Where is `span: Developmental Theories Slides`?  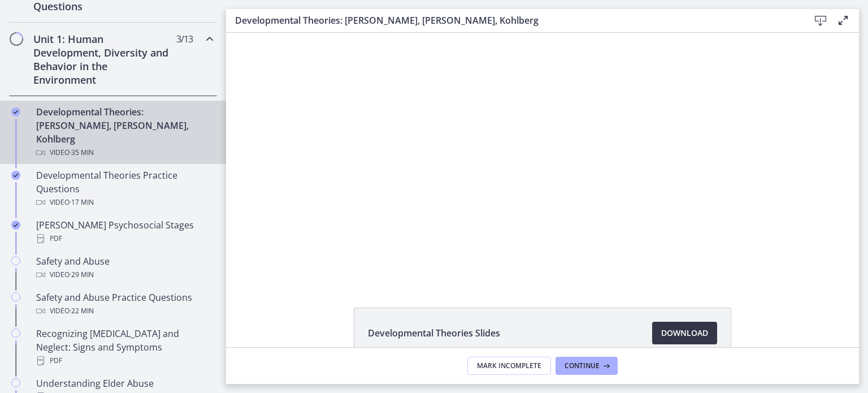
span: Developmental Theories Slides is located at coordinates (434, 334).